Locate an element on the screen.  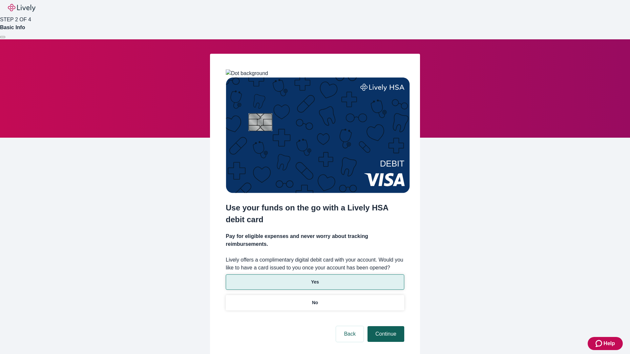
p: Yes is located at coordinates (315, 282).